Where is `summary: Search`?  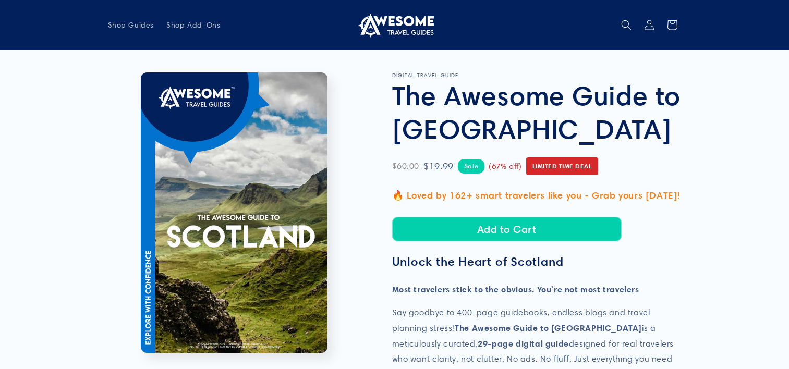 summary: Search is located at coordinates (627, 25).